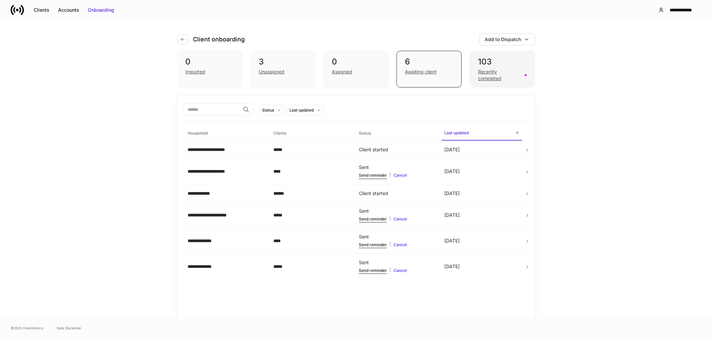 The image size is (712, 338). Describe the element at coordinates (456, 132) in the screenshot. I see `h6: Last updated` at that location.